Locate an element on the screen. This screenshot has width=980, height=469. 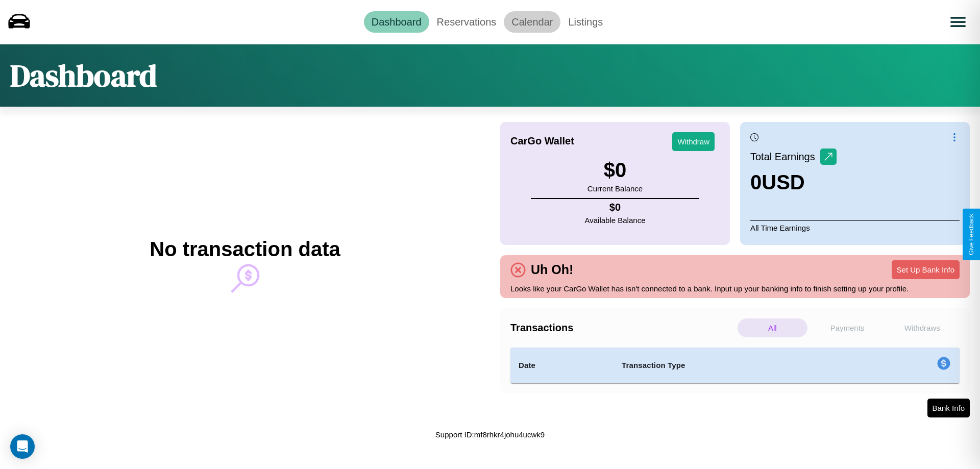
p: Current Balance is located at coordinates (615, 188).